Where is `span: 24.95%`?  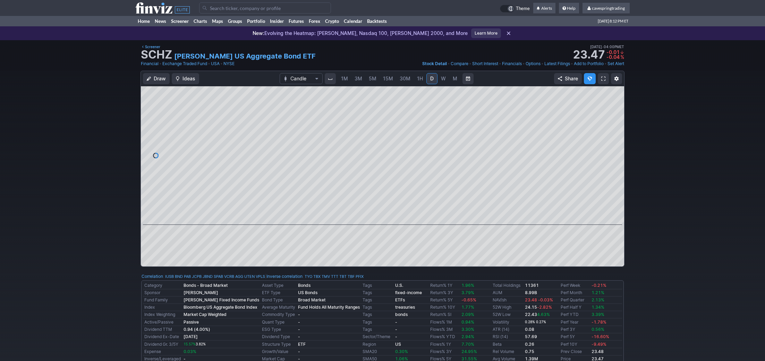 span: 24.95% is located at coordinates (469, 352).